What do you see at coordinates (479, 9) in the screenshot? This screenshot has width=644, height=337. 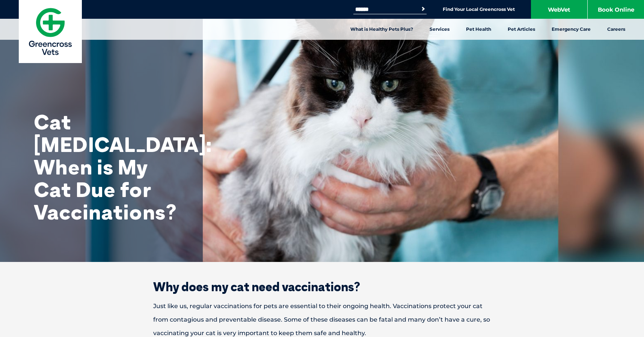 I see `a: Find Your Local Greencross Vet` at bounding box center [479, 9].